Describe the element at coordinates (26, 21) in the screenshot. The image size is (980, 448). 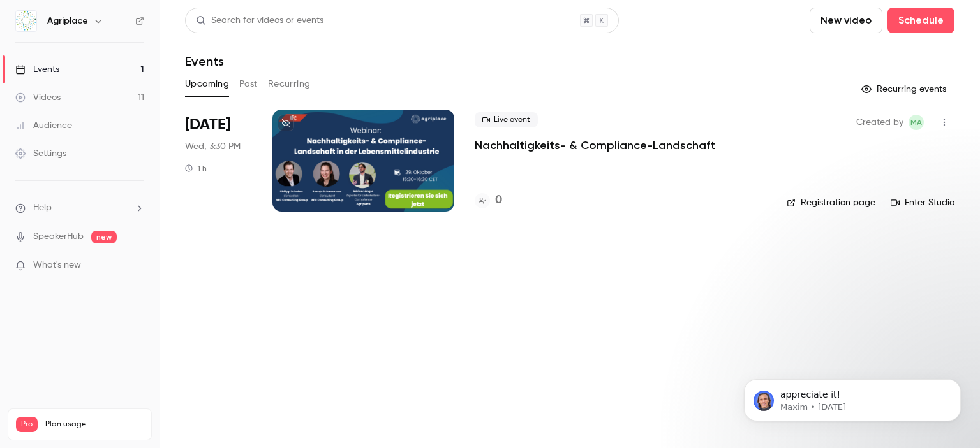
I see `img: Agriplace` at that location.